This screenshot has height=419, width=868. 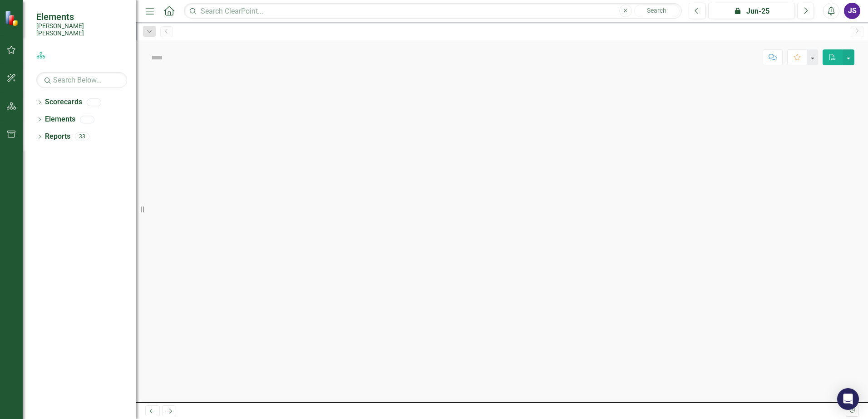 I want to click on div: 33, so click(x=82, y=137).